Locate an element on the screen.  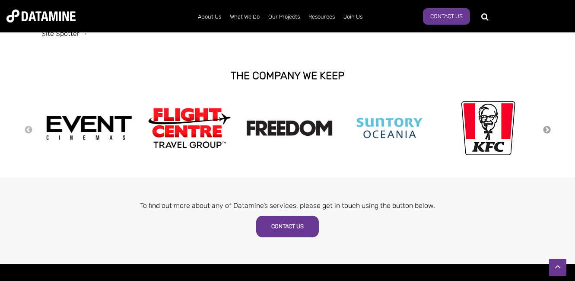
a: What We Do is located at coordinates (245, 17).